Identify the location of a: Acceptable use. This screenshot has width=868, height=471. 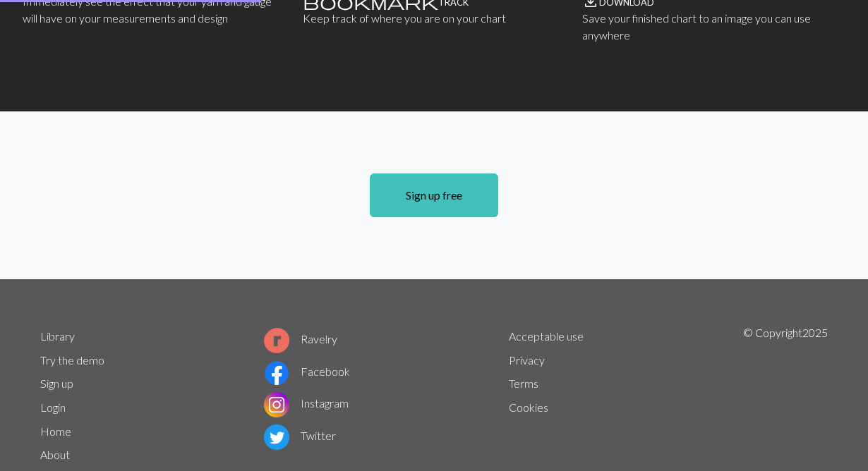
(546, 336).